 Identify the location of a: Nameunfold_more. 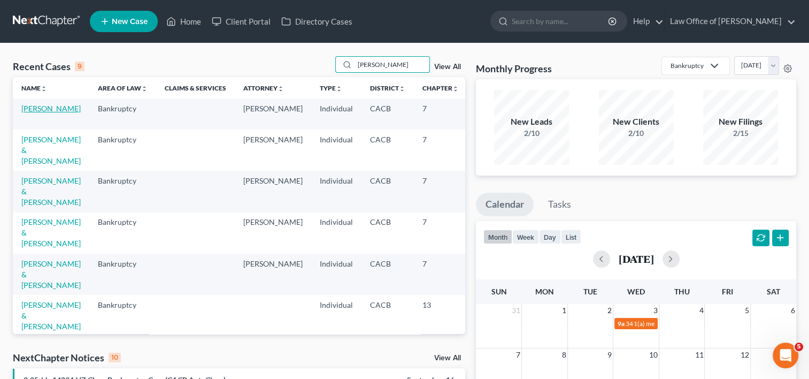
(34, 88).